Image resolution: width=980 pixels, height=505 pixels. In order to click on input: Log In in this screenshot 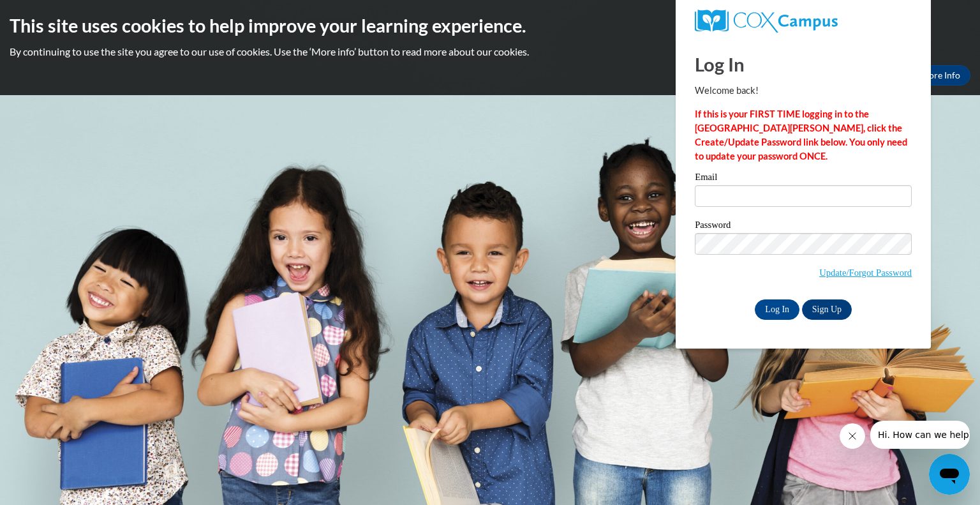, I will do `click(777, 310)`.